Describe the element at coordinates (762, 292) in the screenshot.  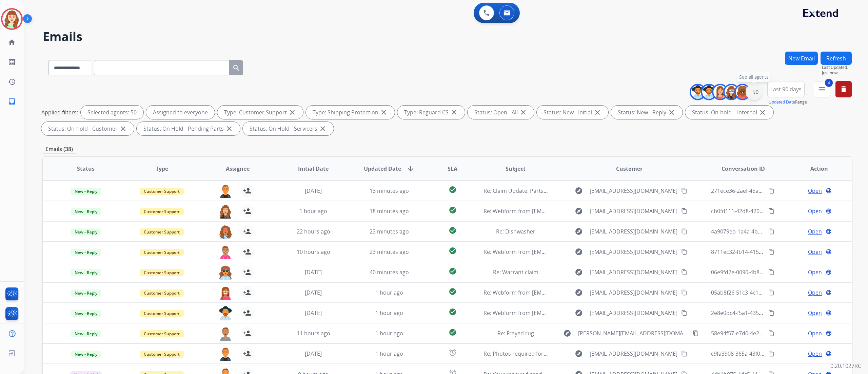
I see `span: 05ab8f26-51c3-4c1d-a1fe-286c81e39755` at that location.